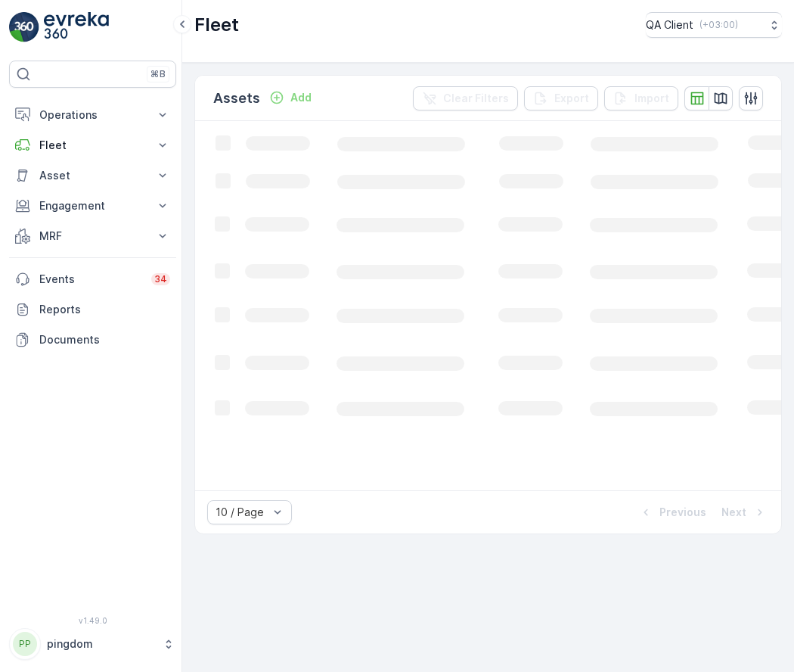  I want to click on img: logo, so click(24, 27).